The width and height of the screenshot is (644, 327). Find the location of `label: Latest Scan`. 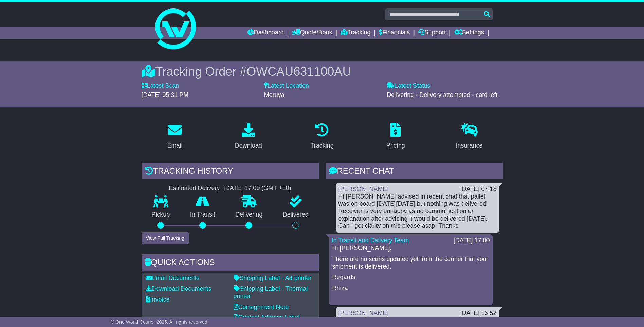

label: Latest Scan is located at coordinates (160, 86).